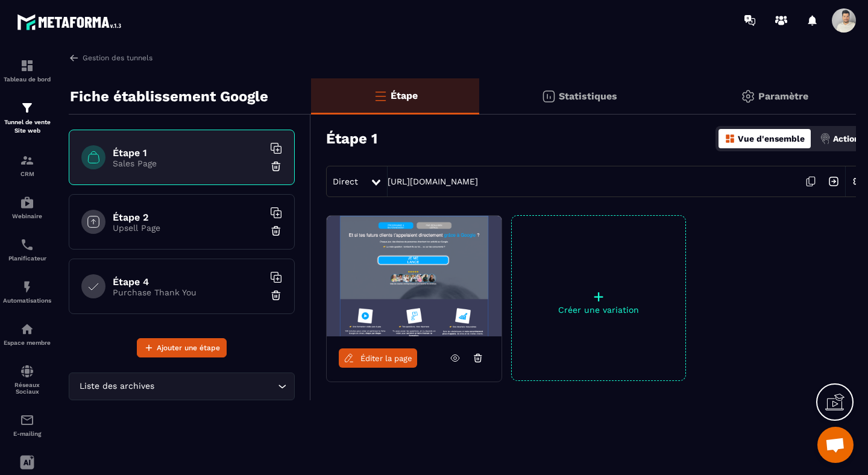 This screenshot has height=475, width=868. Describe the element at coordinates (598, 310) in the screenshot. I see `p: Créer une variation` at that location.